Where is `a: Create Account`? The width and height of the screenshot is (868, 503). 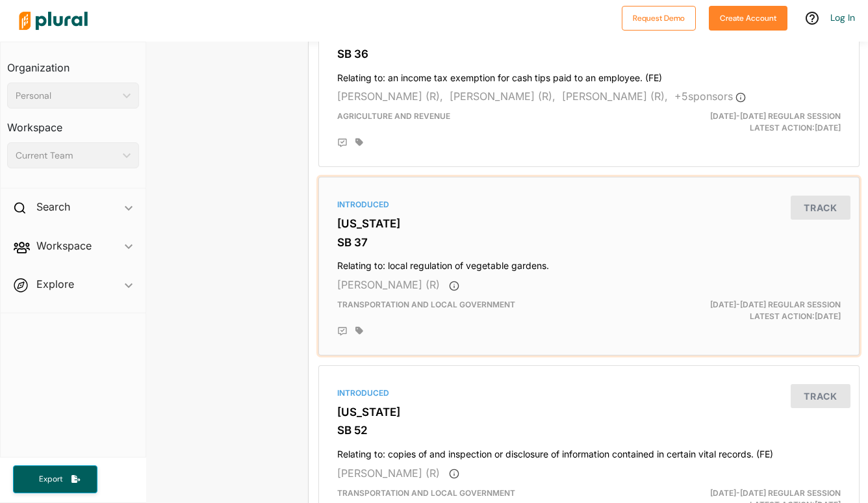
a: Create Account is located at coordinates (747, 17).